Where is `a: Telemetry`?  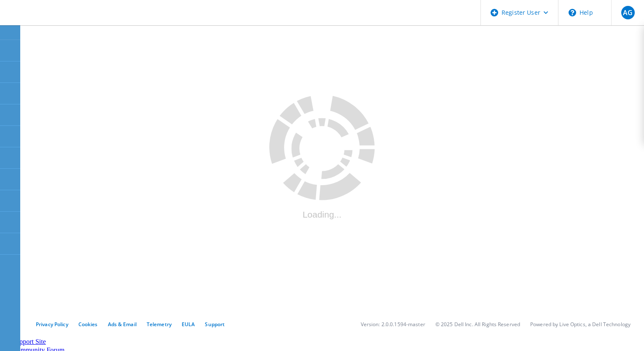
a: Telemetry is located at coordinates (159, 324).